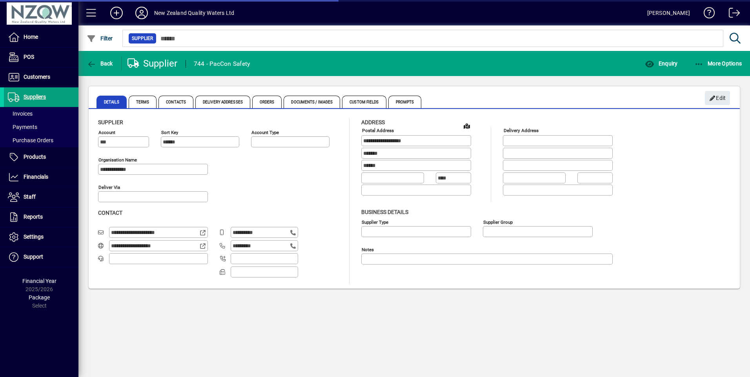 This screenshot has width=750, height=377. I want to click on span: Reports, so click(33, 217).